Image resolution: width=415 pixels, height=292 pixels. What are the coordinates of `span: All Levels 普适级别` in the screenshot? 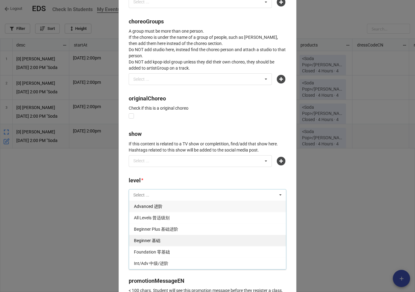 It's located at (152, 218).